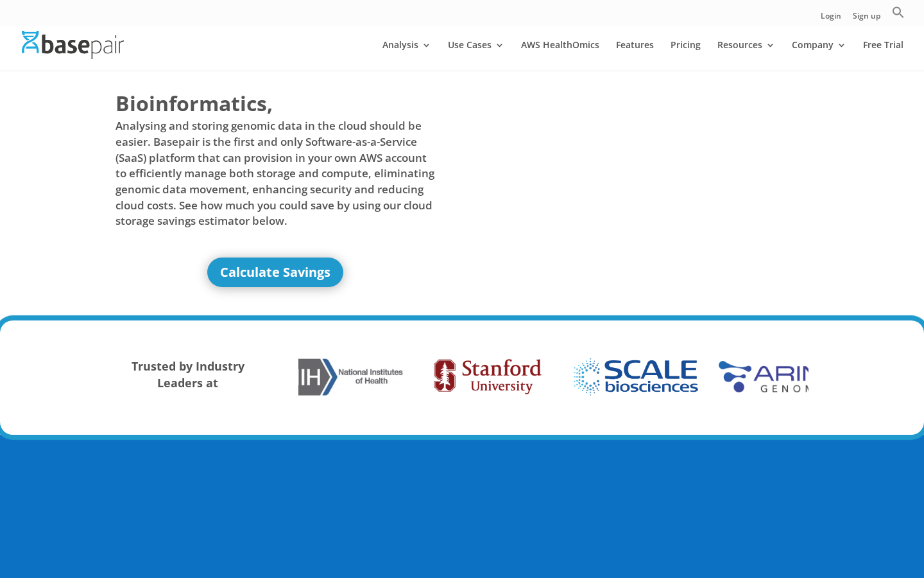 Image resolution: width=924 pixels, height=578 pixels. What do you see at coordinates (635, 55) in the screenshot?
I see `a: Features` at bounding box center [635, 55].